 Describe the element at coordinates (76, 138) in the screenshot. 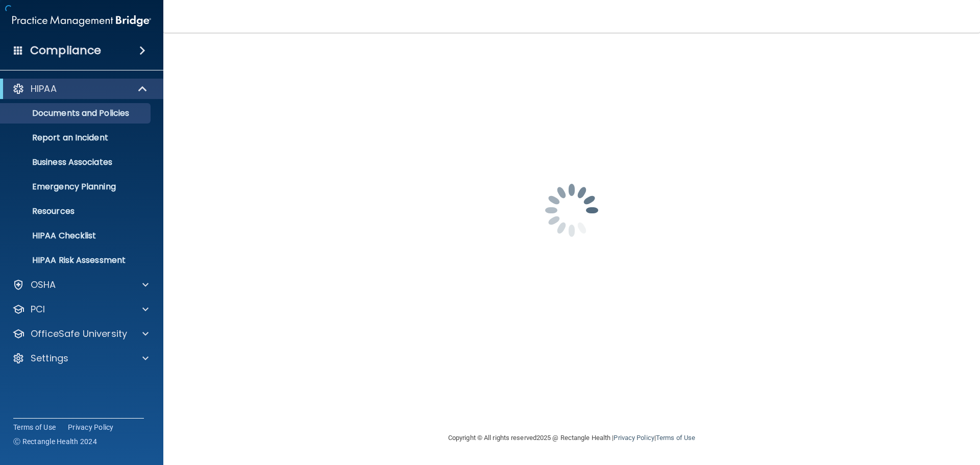

I see `p: Report an Incident` at that location.